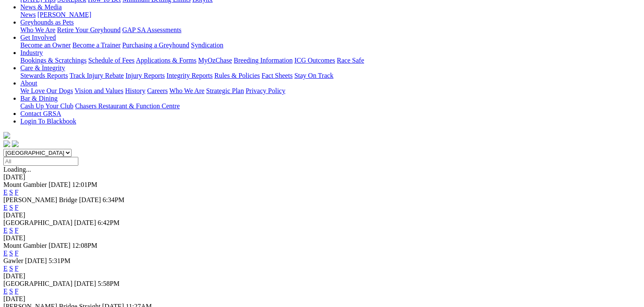 The height and width of the screenshot is (307, 644). Describe the element at coordinates (331, 30) in the screenshot. I see `div: Greyhounds as Pets` at that location.